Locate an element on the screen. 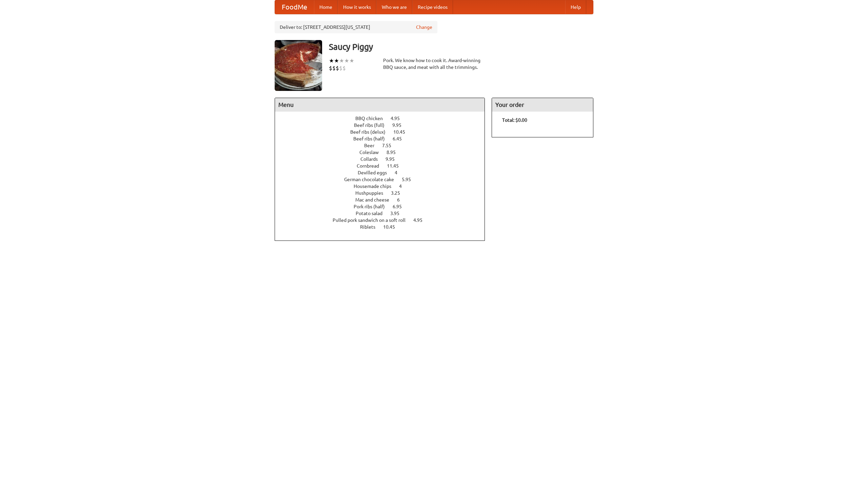  a: Collards 9.95 is located at coordinates (384, 159).